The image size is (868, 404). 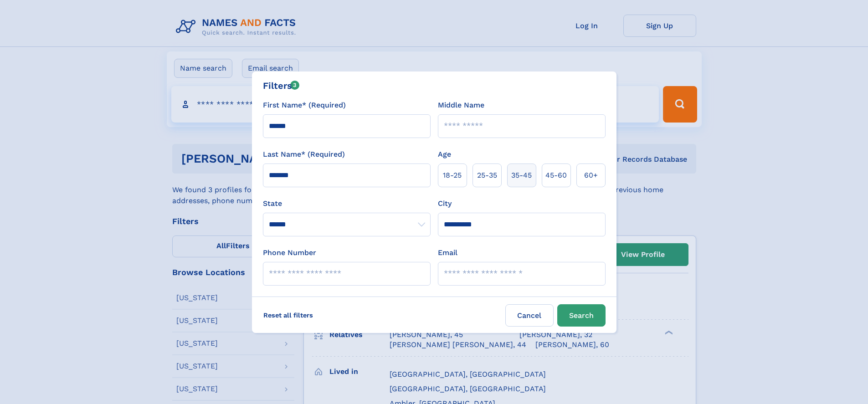 I want to click on label: First Name* (Required), so click(x=305, y=105).